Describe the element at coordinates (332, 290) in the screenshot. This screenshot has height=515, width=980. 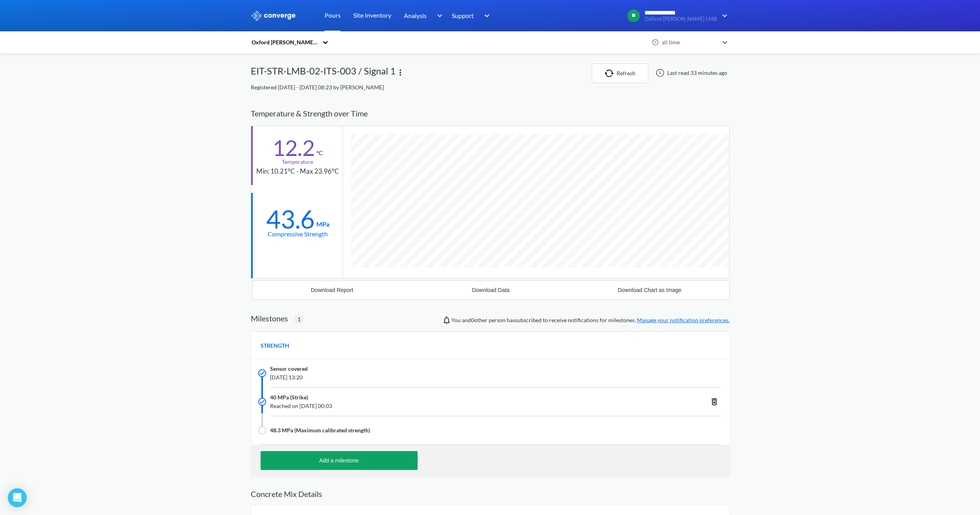
I see `button: Download Report` at that location.